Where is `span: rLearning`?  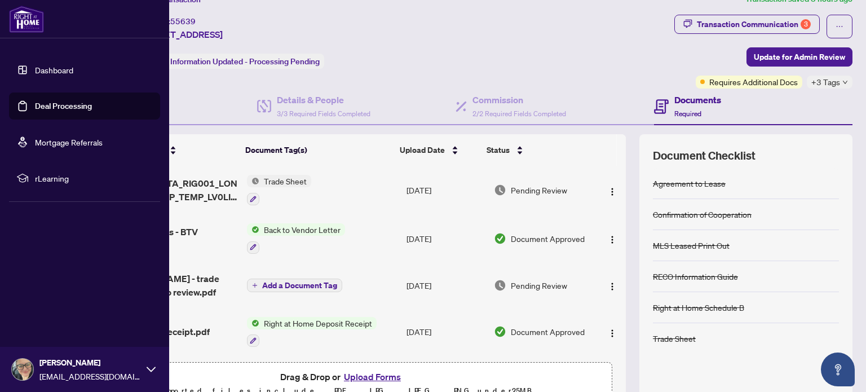 span: rLearning is located at coordinates (94, 178).